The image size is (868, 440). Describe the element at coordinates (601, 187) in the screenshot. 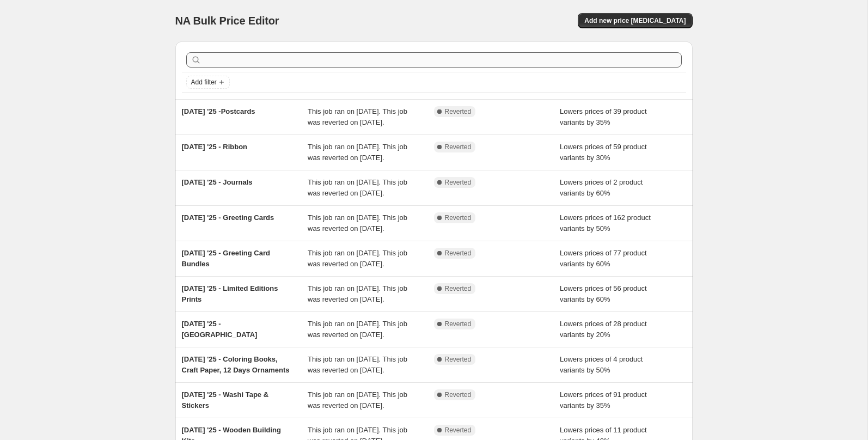

I see `span: Lowers prices of 2 product variants by 60%` at that location.